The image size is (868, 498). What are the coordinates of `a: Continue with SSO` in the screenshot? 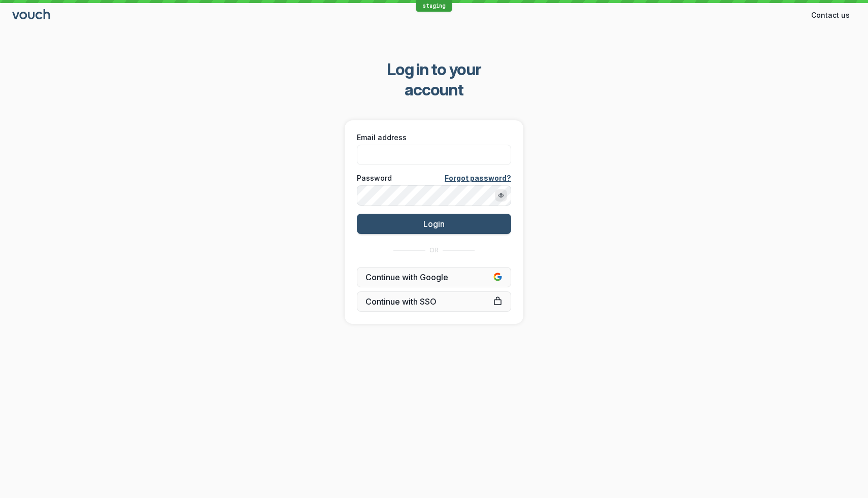 It's located at (434, 302).